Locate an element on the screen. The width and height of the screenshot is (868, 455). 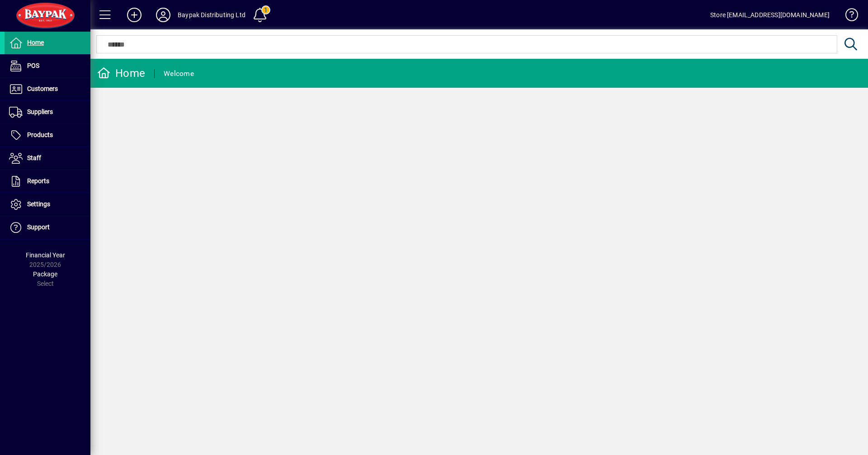
button: Profile is located at coordinates (164, 15).